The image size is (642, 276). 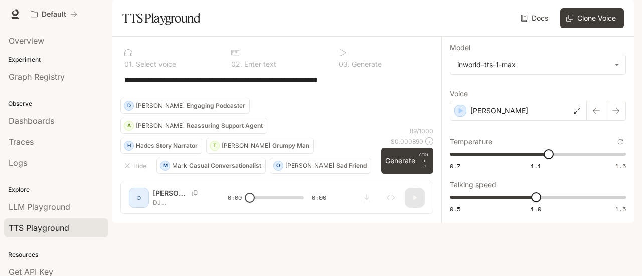 I want to click on div: T, so click(x=215, y=146).